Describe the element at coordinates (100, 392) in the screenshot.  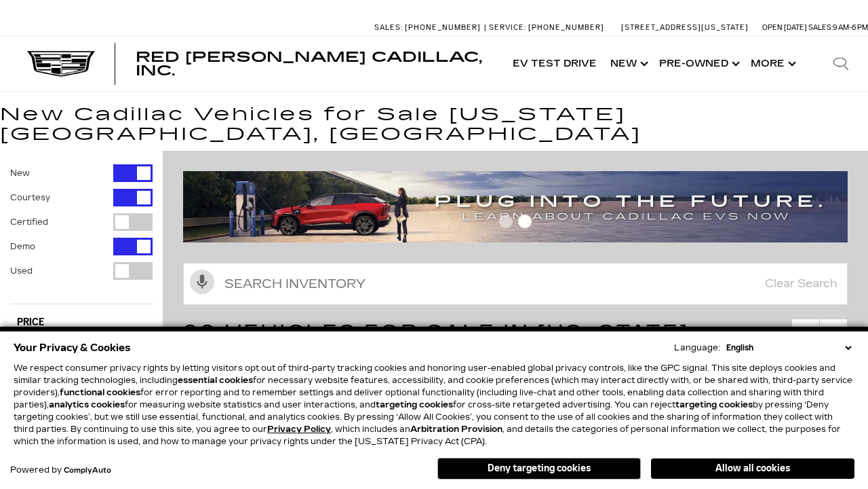
I see `strong: functional cookies` at that location.